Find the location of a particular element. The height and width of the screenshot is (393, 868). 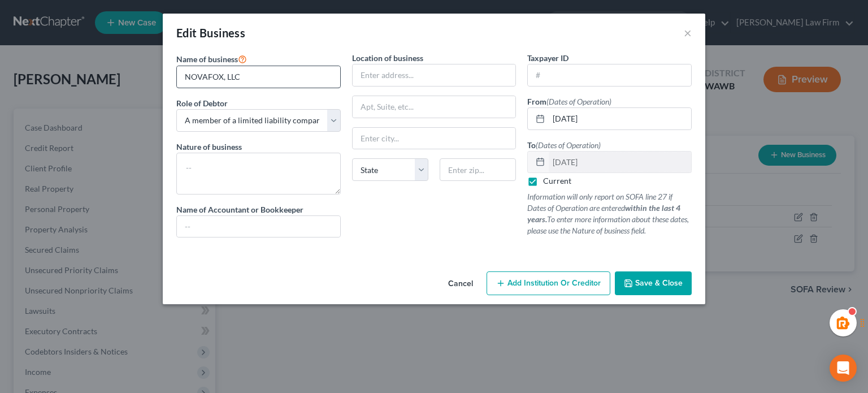

p: Information will only report on SOFA line 27 if Dates of Operation are entered To enter more info... is located at coordinates (609, 214).